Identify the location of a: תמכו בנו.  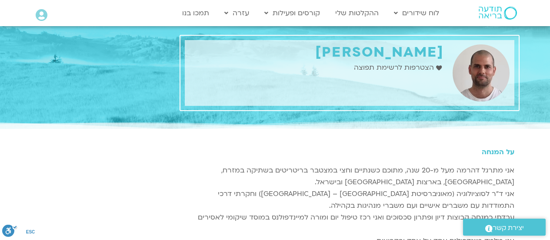
(196, 13).